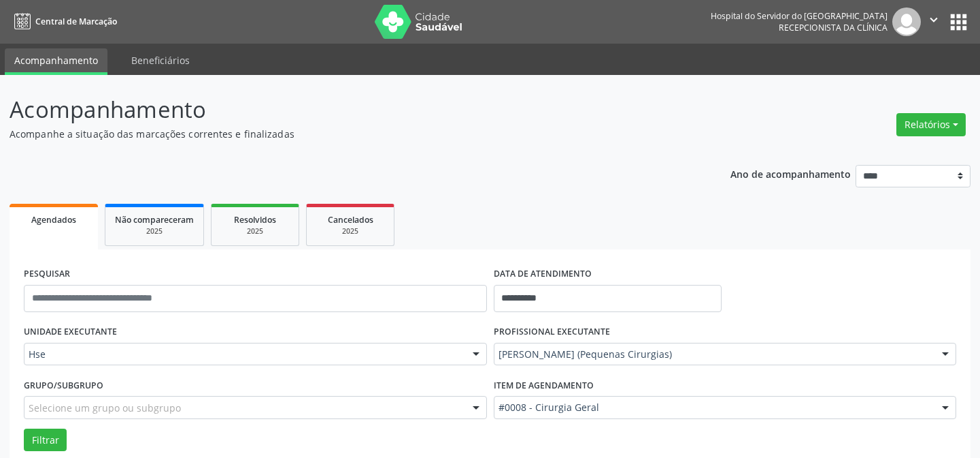 The width and height of the screenshot is (980, 458). I want to click on a: Central de Marcação, so click(63, 21).